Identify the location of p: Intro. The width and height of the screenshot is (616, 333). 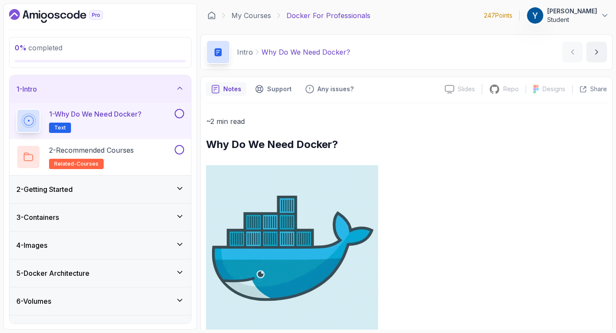
(245, 52).